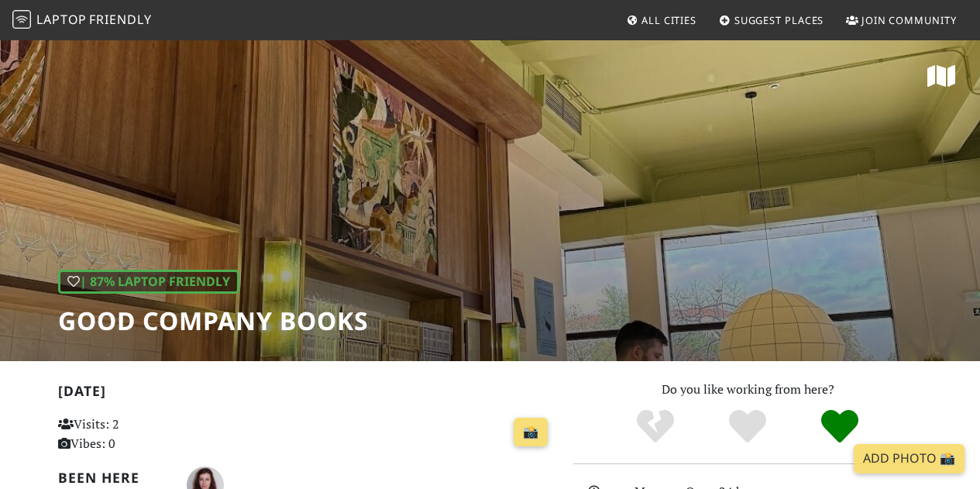 This screenshot has width=980, height=489. What do you see at coordinates (120, 20) in the screenshot?
I see `span: Friendly` at bounding box center [120, 20].